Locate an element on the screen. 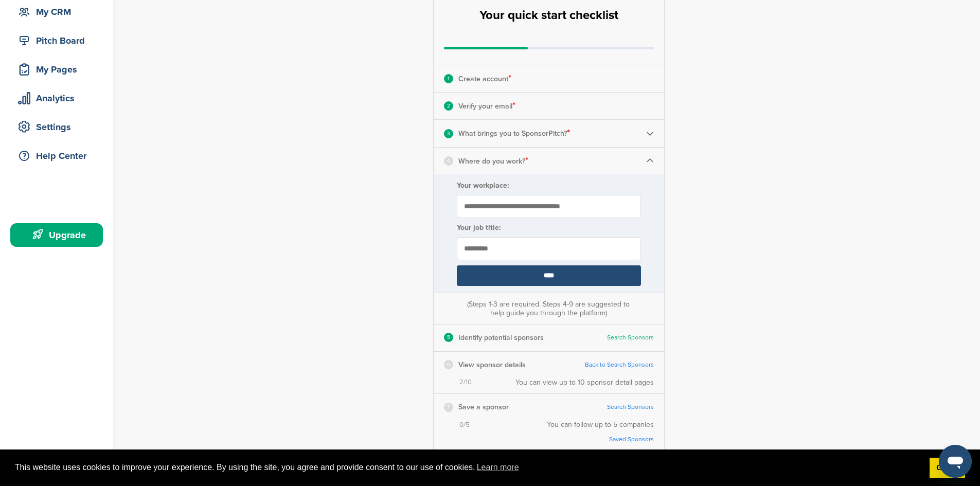 Image resolution: width=980 pixels, height=486 pixels. div: My CRM is located at coordinates (59, 12).